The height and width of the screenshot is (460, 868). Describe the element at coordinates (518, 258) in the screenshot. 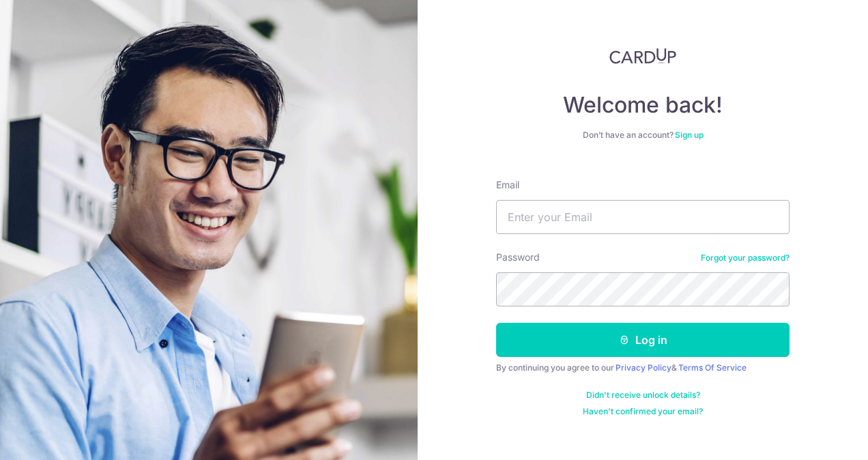

I see `label: Password` at that location.